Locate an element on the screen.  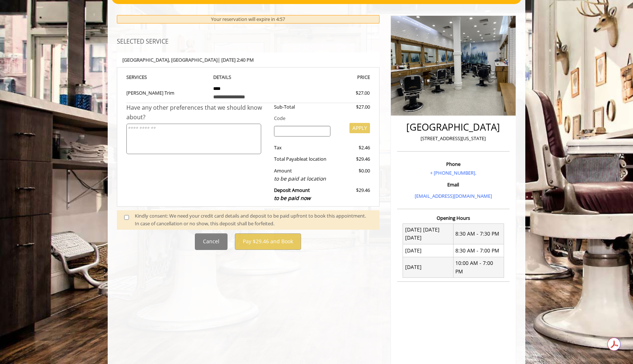
button: Pay $29.46 and Book is located at coordinates (268, 241).